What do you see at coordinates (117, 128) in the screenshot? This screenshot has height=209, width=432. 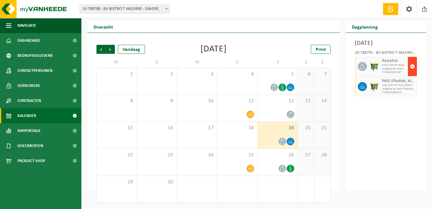 I see `span: 15` at bounding box center [117, 128].